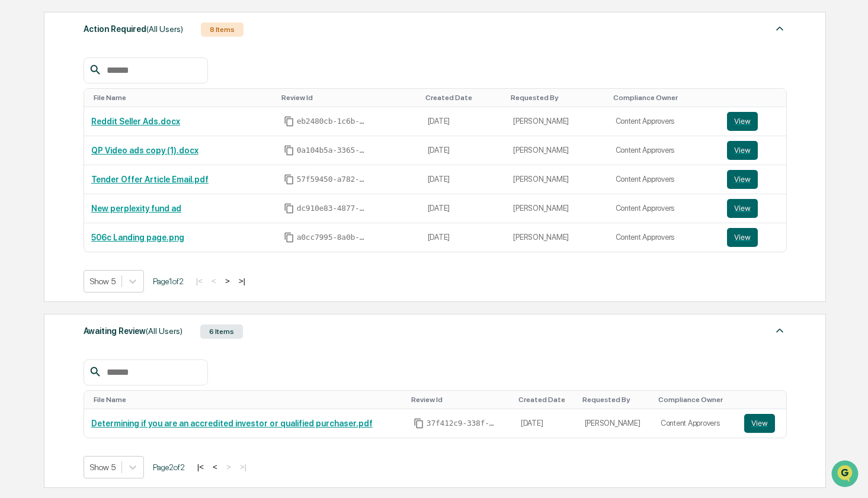 This screenshot has height=498, width=868. I want to click on span: 57f59450-a782-4865-ac16-a45fae92c464, so click(332, 180).